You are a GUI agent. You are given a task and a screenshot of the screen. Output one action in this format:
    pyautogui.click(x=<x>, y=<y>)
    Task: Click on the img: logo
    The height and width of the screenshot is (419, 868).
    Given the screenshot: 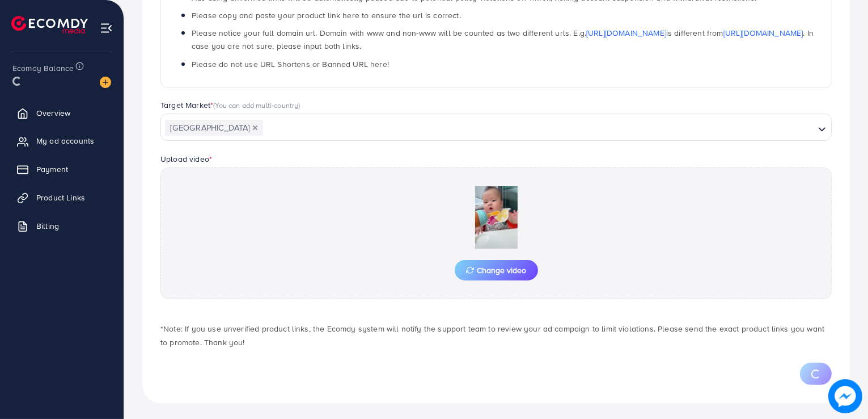 What is the action you would take?
    pyautogui.click(x=49, y=25)
    